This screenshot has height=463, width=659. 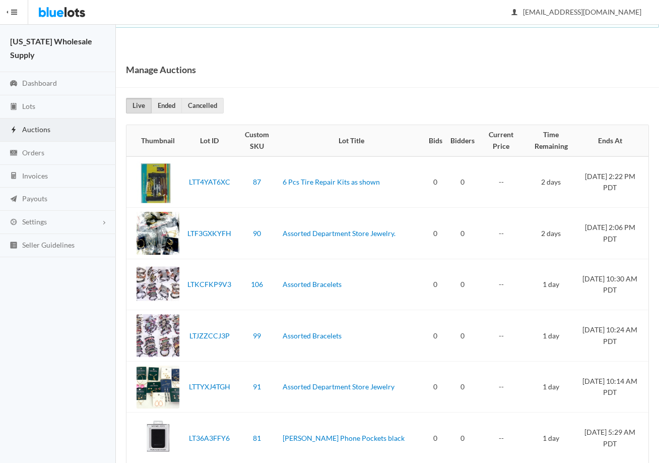 What do you see at coordinates (210, 181) in the screenshot?
I see `a: LTT4YAT6XC` at bounding box center [210, 181].